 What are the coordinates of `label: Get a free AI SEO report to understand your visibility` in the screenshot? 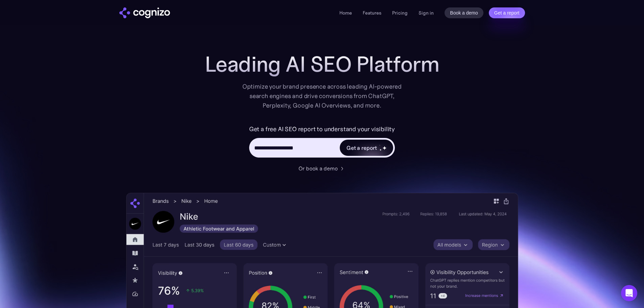 It's located at (322, 129).